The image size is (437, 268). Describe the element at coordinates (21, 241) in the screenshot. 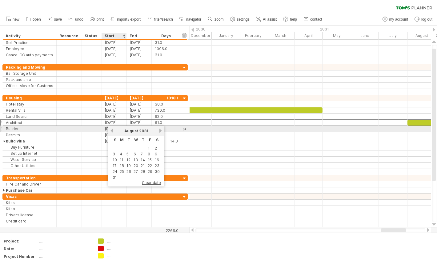

I see `div: Project:` at that location.